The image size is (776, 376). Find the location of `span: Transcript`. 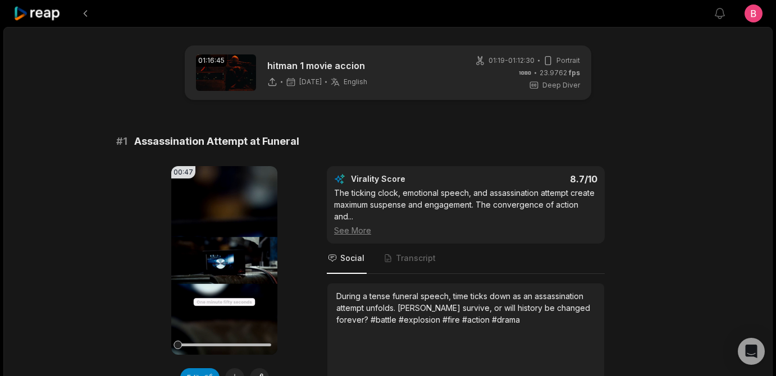

span: Transcript is located at coordinates (416, 258).